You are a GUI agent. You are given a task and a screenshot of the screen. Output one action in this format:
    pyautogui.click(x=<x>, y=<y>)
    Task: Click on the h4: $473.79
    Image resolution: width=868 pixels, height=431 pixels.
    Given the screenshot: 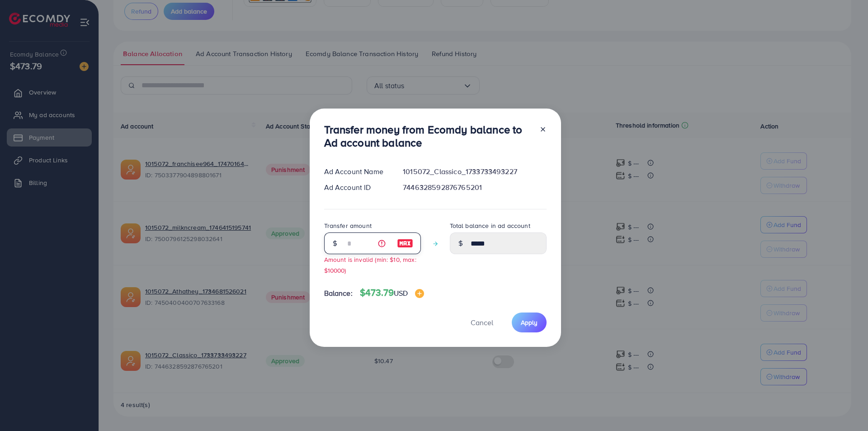 What is the action you would take?
    pyautogui.click(x=392, y=293)
    